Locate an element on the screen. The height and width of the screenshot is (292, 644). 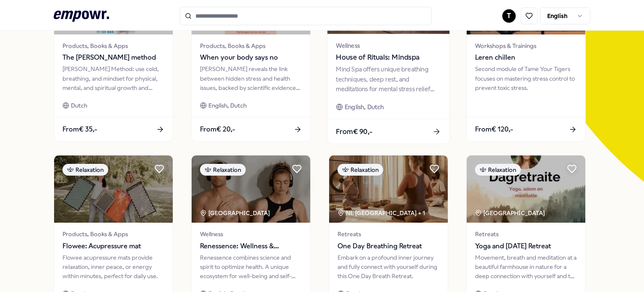
span: Dutch is located at coordinates (79, 105).